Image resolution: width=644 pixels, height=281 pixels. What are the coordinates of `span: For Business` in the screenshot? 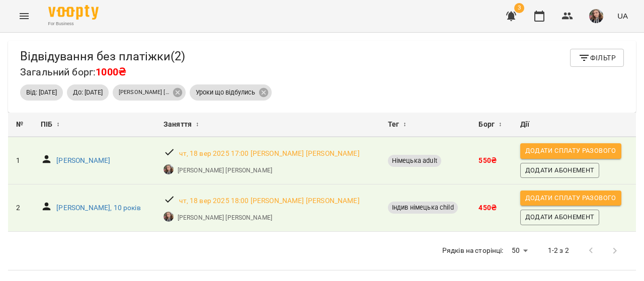 It's located at (74, 23).